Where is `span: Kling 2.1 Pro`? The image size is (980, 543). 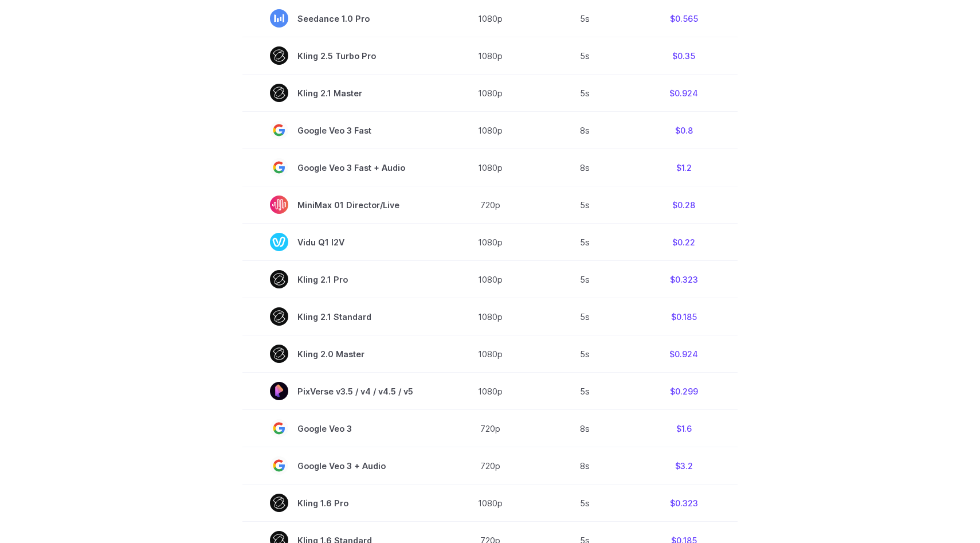 span: Kling 2.1 Pro is located at coordinates (342, 279).